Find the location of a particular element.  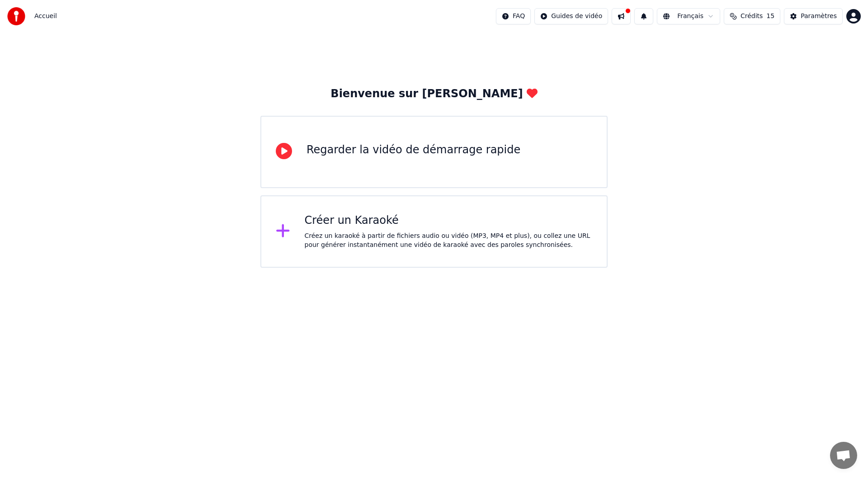

button: Paramètres is located at coordinates (813, 17).